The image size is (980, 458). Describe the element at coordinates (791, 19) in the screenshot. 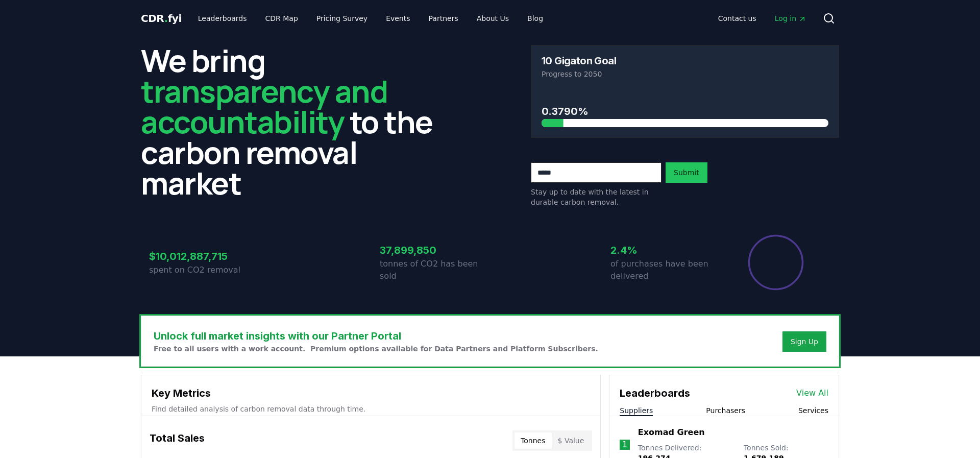

I see `span: Log in` at that location.